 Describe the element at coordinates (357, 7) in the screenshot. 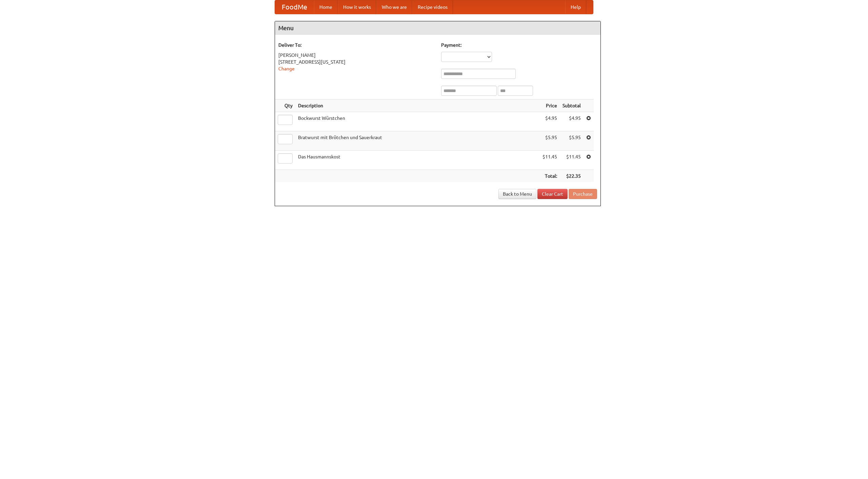

I see `a: How it works` at that location.